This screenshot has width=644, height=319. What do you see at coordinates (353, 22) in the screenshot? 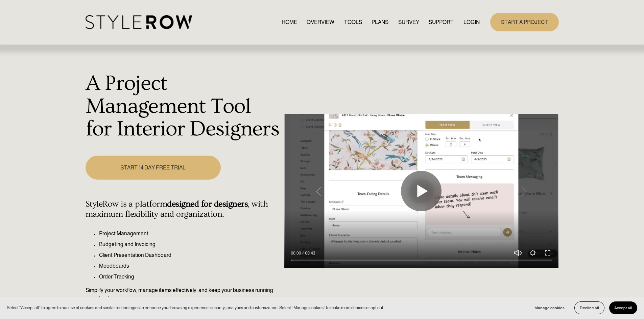
I see `a: TOOLS` at bounding box center [353, 22].